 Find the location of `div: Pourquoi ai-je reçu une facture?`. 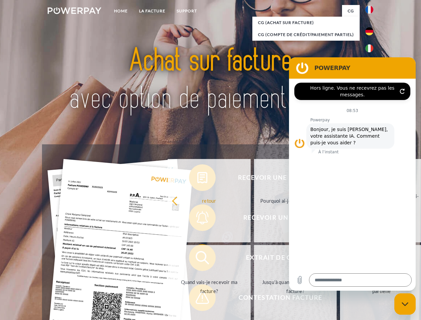

div: Pourquoi ai-je reçu une facture? is located at coordinates (296, 200).